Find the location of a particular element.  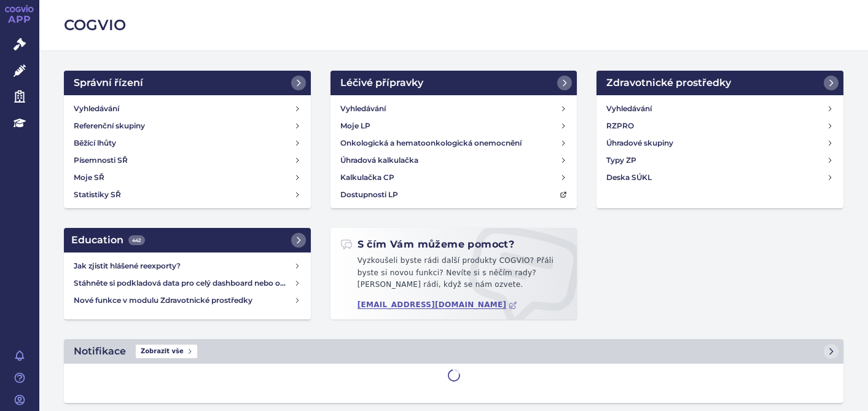

a: Správní řízení is located at coordinates (187, 83).